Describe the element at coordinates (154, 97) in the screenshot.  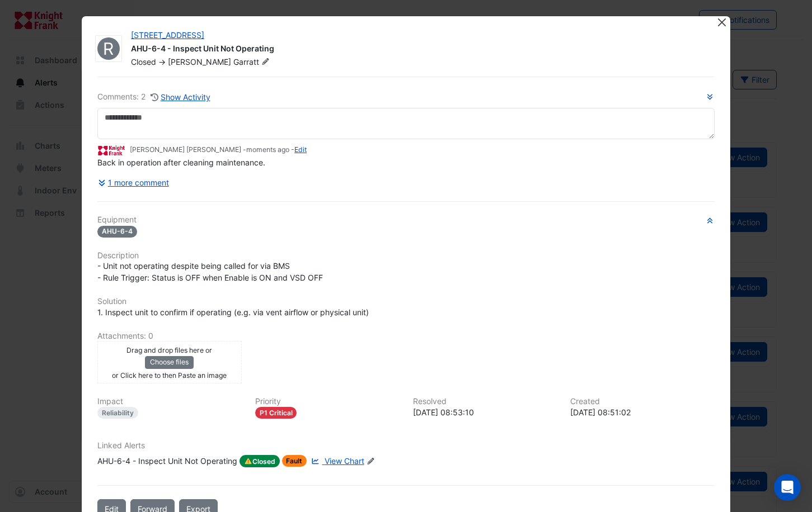
I see `div: Comments: 2` at that location.